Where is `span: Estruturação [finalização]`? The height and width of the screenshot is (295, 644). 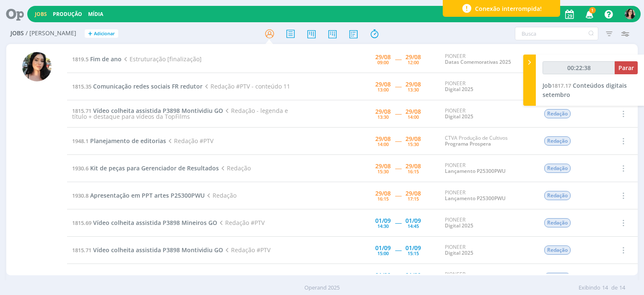
span: Estruturação [finalização] is located at coordinates (161, 59).